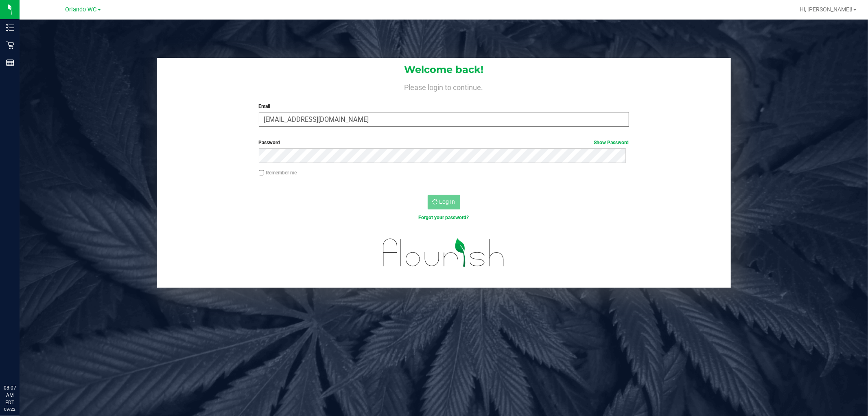  I want to click on h4: Please login to continue., so click(444, 86).